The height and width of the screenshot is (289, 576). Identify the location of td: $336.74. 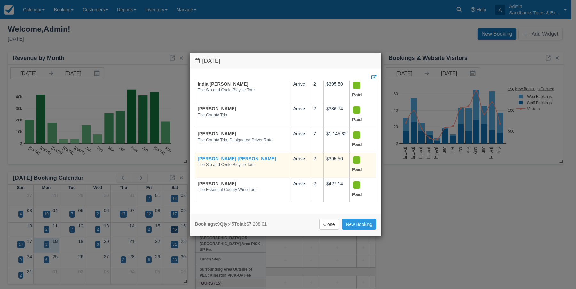
(337, 115).